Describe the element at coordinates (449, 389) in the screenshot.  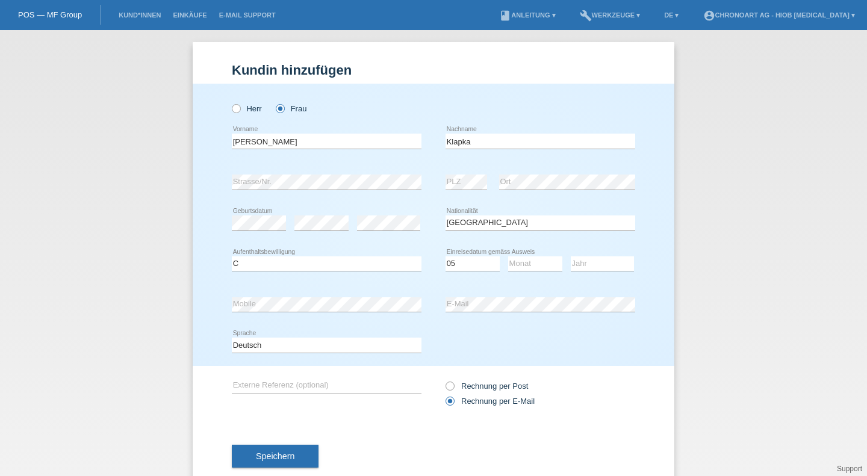
I see `input: Rechnung per Post` at that location.